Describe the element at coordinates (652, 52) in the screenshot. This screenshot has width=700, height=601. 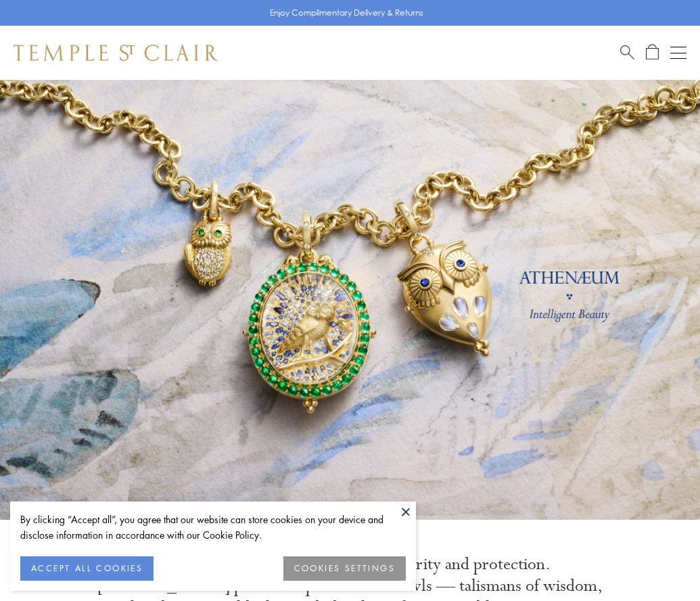
I see `a: Open Shopping Bag` at that location.